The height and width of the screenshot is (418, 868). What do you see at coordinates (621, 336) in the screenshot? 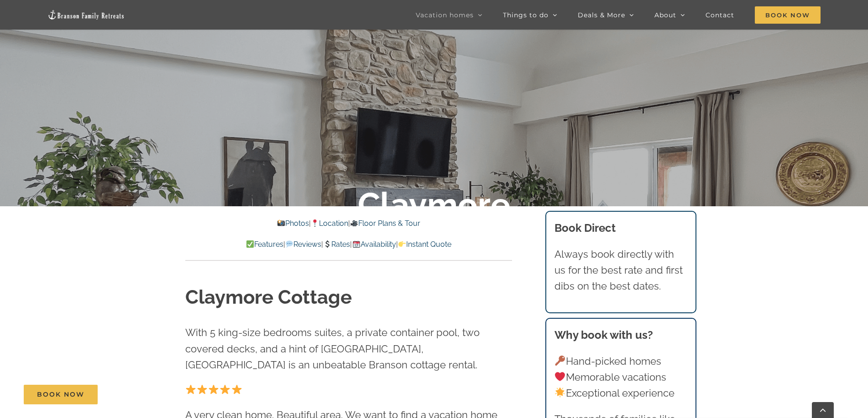
I see `h3: Why book with us?` at bounding box center [621, 336].